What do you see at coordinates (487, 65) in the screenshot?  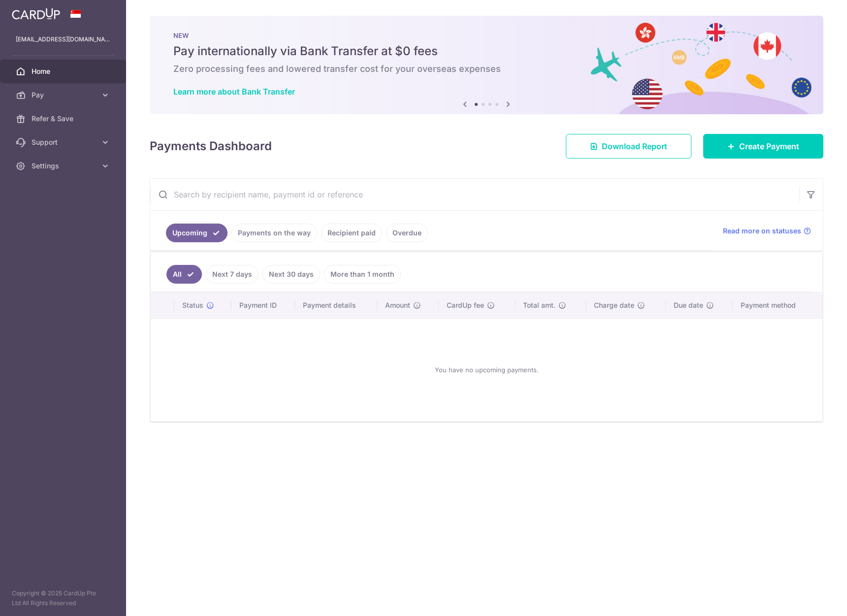 I see `img: Bank transfer banner` at bounding box center [487, 65].